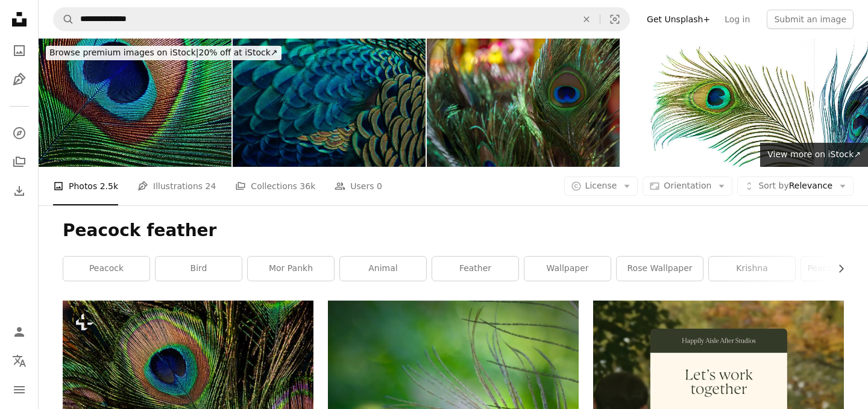 This screenshot has width=868, height=409. I want to click on button: Language, so click(19, 360).